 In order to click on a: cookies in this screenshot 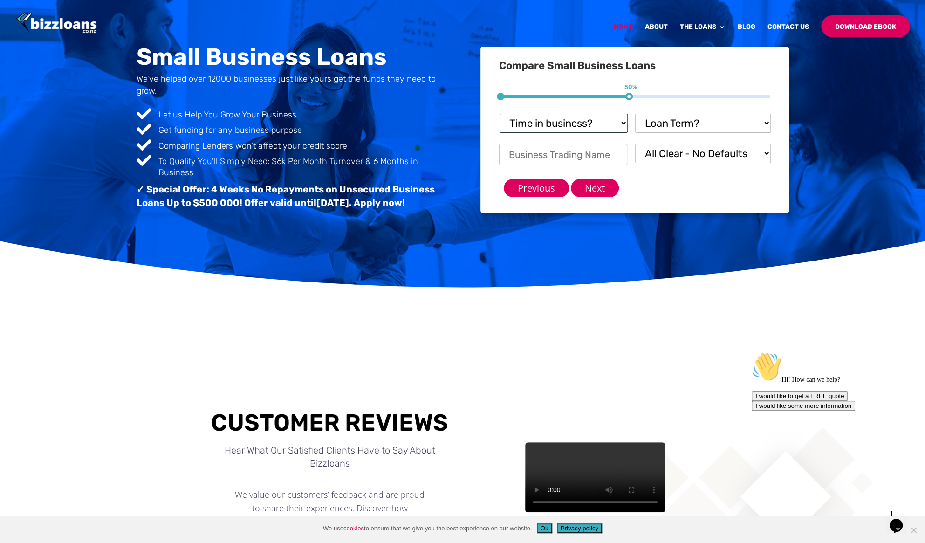, I will do `click(354, 528)`.